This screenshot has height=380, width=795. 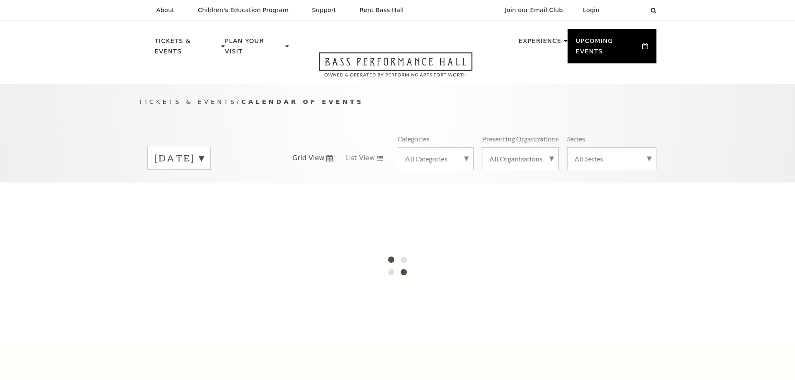 I want to click on p: Support, so click(x=324, y=10).